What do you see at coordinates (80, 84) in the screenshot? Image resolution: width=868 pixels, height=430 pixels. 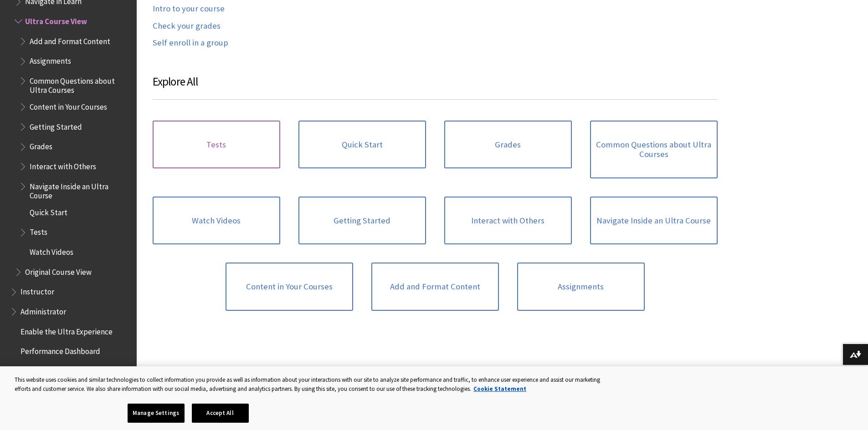 I see `span: Common Questions about Ultra Courses` at bounding box center [80, 84].